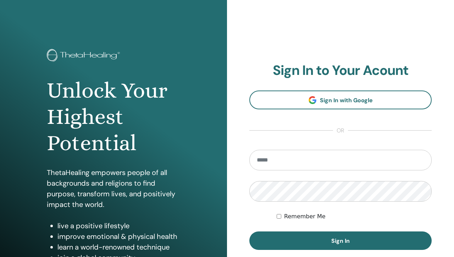 This screenshot has height=257, width=454. I want to click on h1: Unlock Your Highest Potential, so click(113, 117).